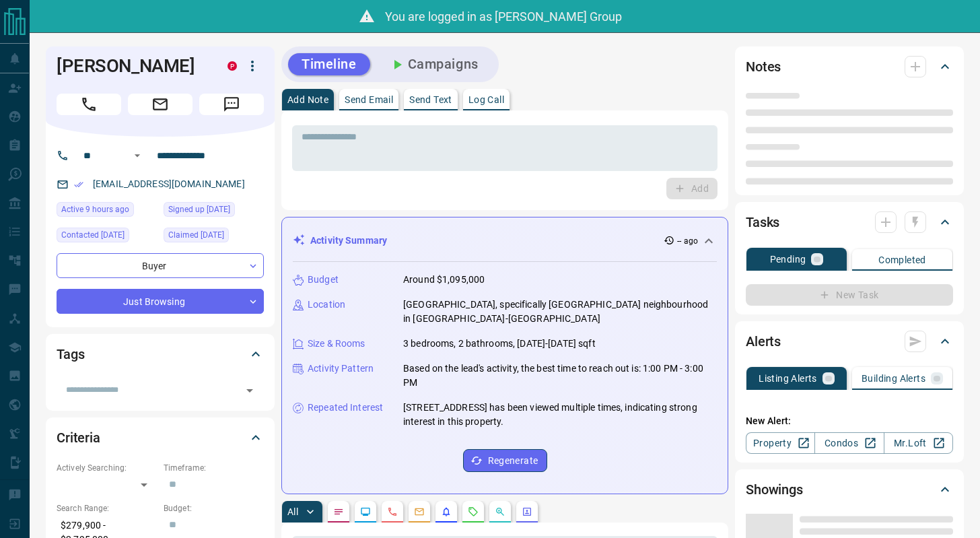 The height and width of the screenshot is (538, 980). Describe the element at coordinates (444, 279) in the screenshot. I see `p: Around $1,095,000` at that location.